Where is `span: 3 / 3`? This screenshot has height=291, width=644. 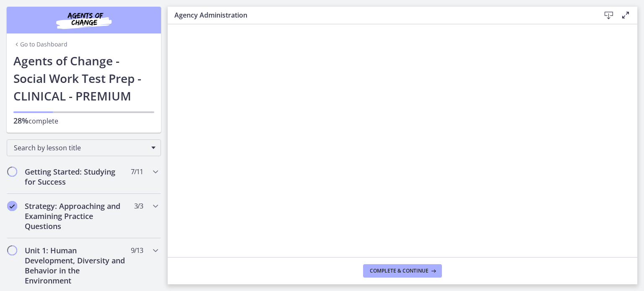 span: 3 / 3 is located at coordinates (138, 206).